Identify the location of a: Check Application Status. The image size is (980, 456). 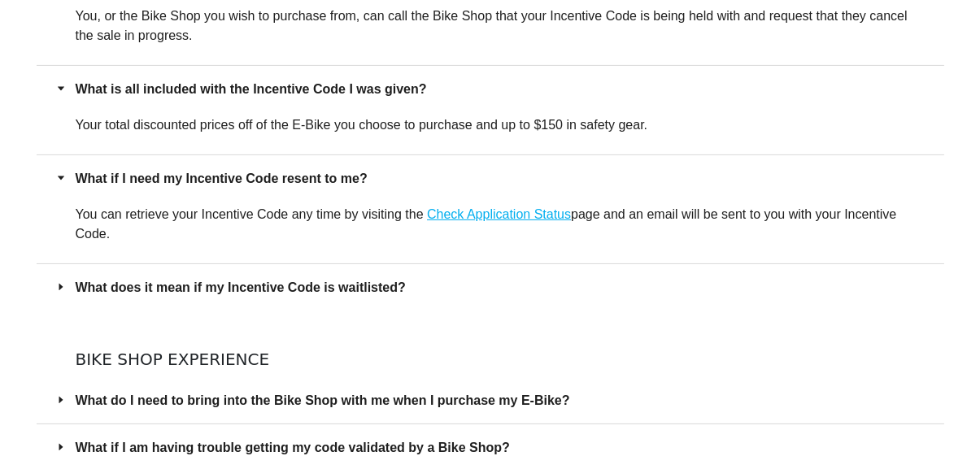
(498, 214).